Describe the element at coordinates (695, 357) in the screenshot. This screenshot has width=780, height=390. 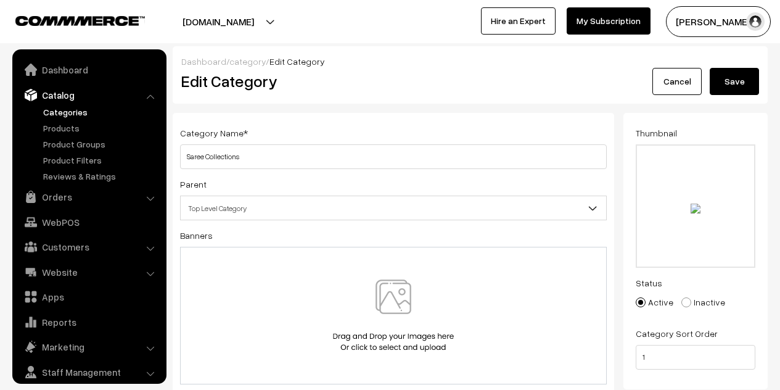
I see `input: Enter Number` at that location.